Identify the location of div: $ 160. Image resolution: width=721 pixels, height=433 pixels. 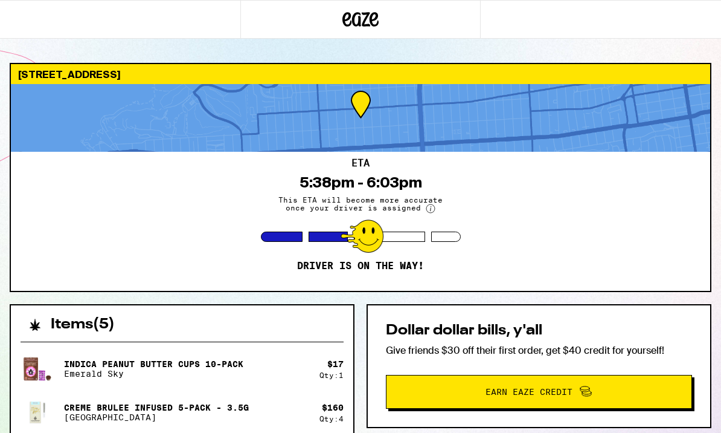
(333, 407).